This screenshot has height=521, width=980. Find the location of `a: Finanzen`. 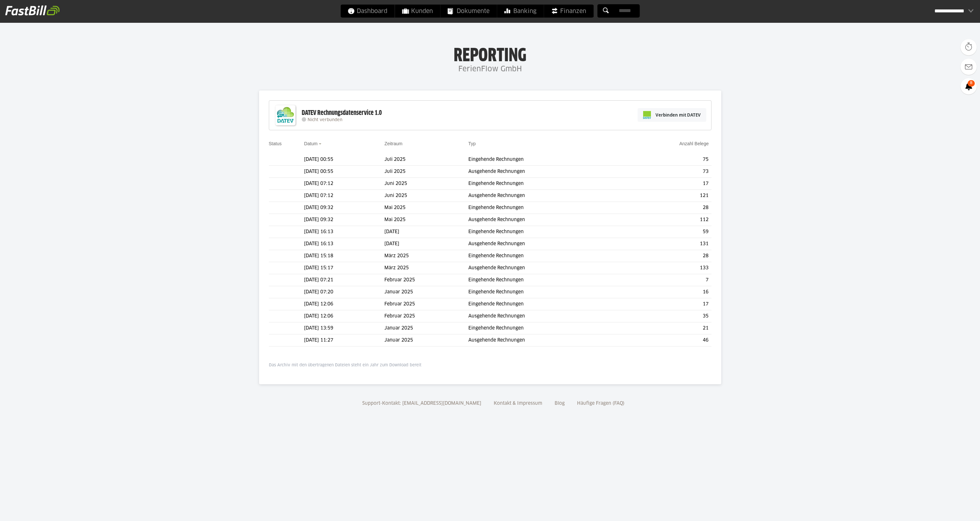

a: Finanzen is located at coordinates (568, 11).